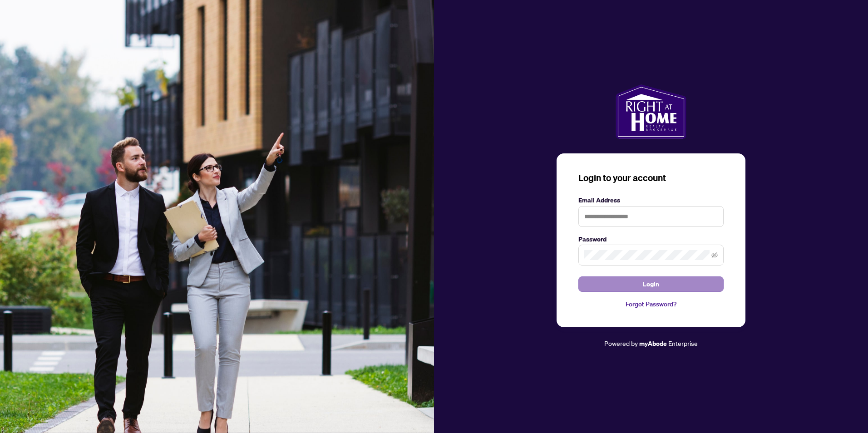 The image size is (868, 433). I want to click on span: Enterprise, so click(683, 343).